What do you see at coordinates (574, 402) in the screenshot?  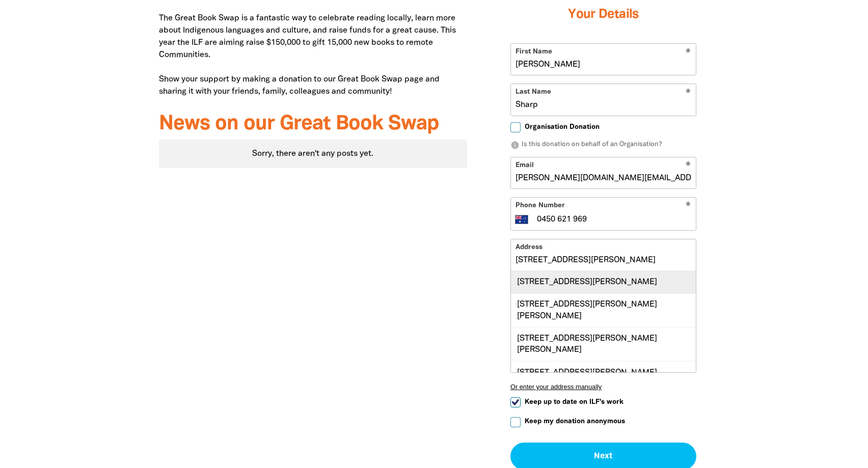 I see `span: Keep up to date on ILF's work` at bounding box center [574, 402].